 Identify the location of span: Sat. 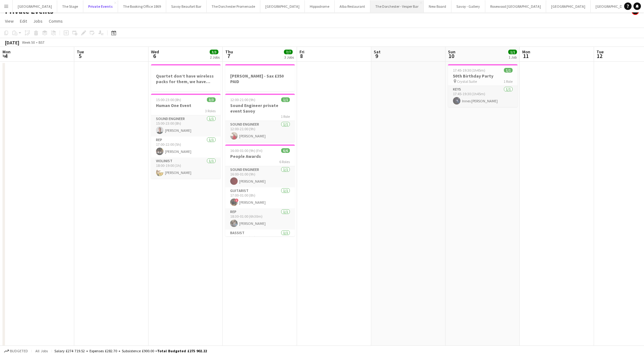
(377, 52).